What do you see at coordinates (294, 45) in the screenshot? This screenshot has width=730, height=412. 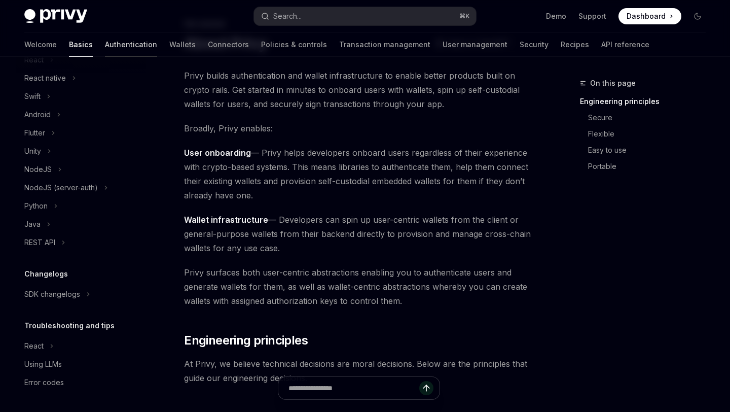 I see `a: Policies & controls` at bounding box center [294, 45].